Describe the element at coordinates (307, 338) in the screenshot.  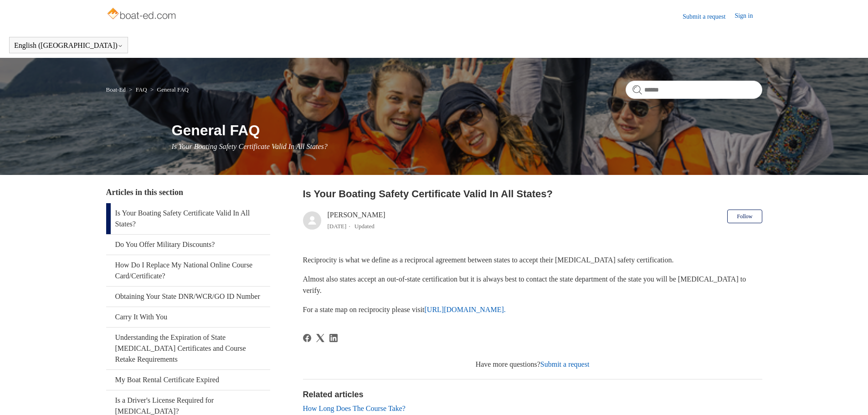
I see `a: Facebook` at that location.